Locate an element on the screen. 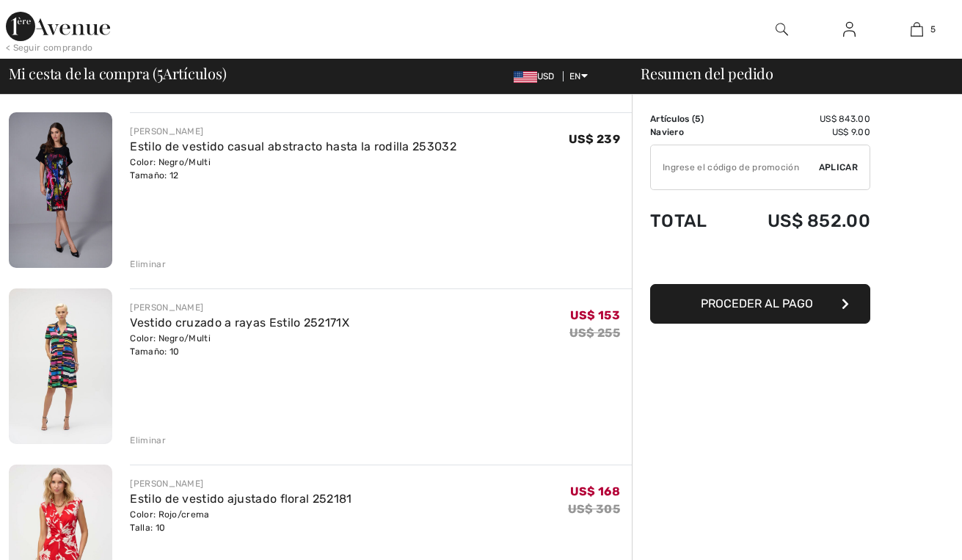 Image resolution: width=962 pixels, height=560 pixels. a: Vestido cruzado a rayas Estilo 252171X is located at coordinates (239, 322).